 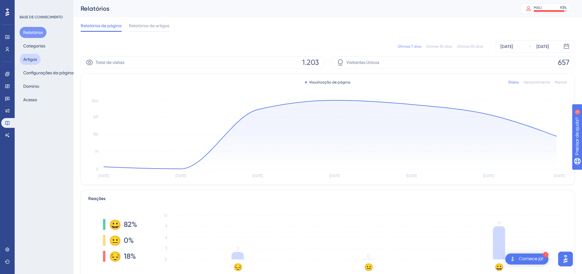 I want to click on tspan: 150, so click(x=96, y=134).